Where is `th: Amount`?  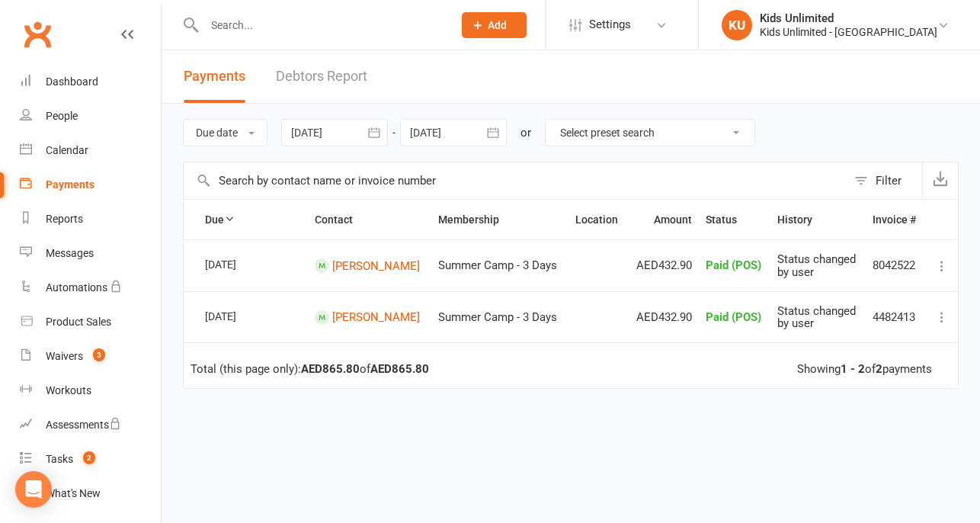 th: Amount is located at coordinates (662, 220).